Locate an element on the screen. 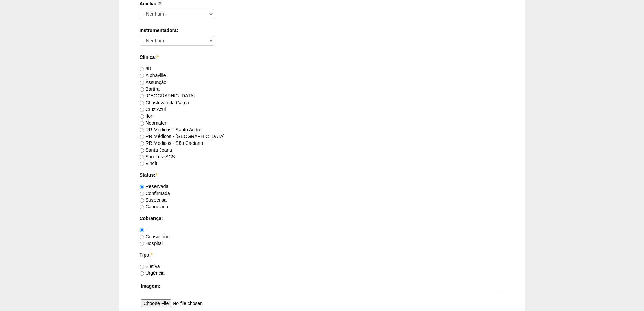 The height and width of the screenshot is (311, 644). label: Neomater is located at coordinates (153, 123).